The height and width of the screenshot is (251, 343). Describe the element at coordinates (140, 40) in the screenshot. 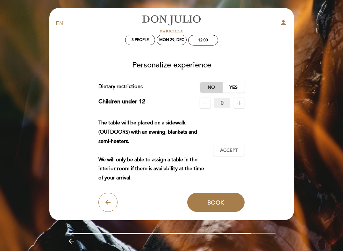

I see `span: 3 people` at that location.